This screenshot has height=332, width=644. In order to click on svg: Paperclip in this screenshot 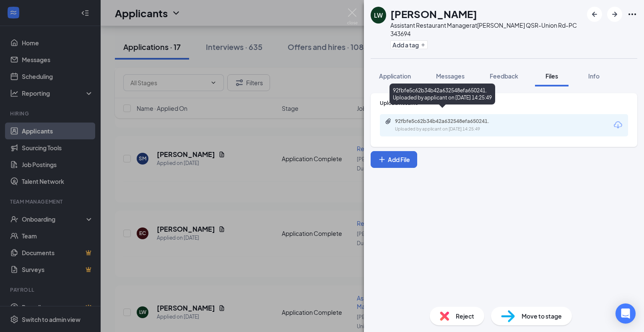, I will do `click(388, 121)`.